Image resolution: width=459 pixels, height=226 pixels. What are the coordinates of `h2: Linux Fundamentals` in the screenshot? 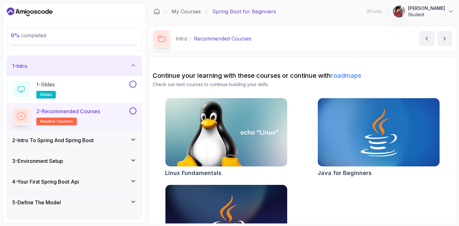 It's located at (193, 173).